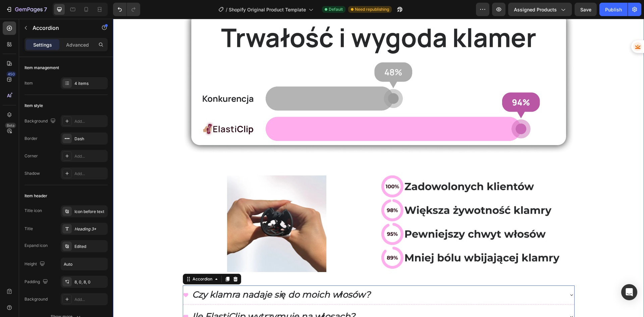 The width and height of the screenshot is (644, 317). Describe the element at coordinates (32, 173) in the screenshot. I see `div: Shadow` at that location.